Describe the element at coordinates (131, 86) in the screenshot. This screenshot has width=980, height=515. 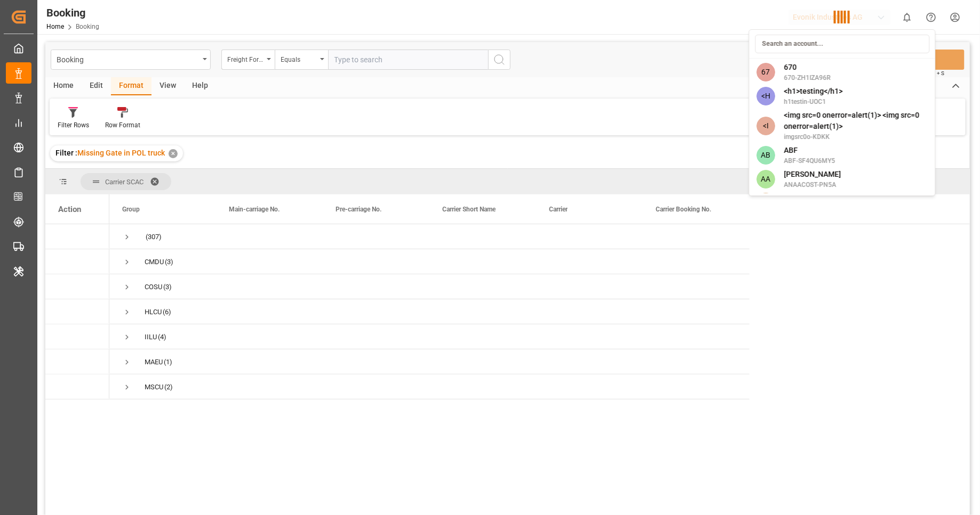
I see `div: Format` at that location.